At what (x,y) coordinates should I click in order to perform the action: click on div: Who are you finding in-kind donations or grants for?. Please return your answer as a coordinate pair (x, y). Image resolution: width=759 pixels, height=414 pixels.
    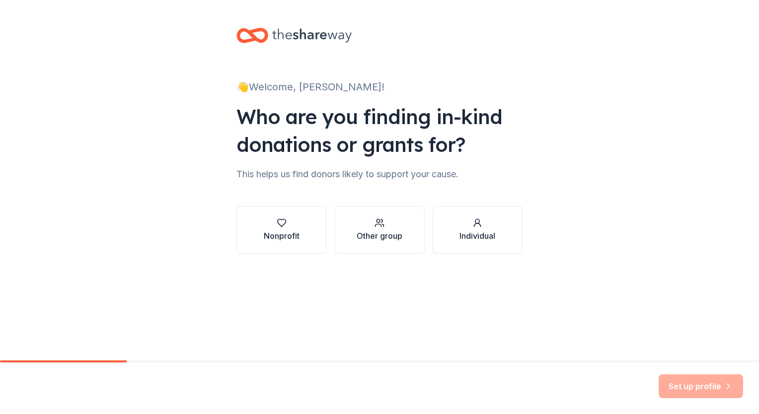
    Looking at the image, I should click on (380, 131).